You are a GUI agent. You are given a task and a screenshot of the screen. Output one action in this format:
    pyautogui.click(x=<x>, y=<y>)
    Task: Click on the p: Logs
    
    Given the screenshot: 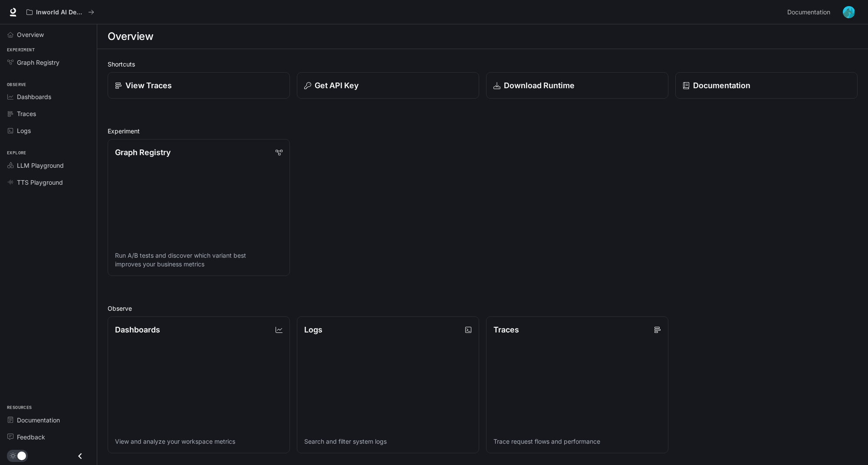 What is the action you would take?
    pyautogui.click(x=313, y=329)
    